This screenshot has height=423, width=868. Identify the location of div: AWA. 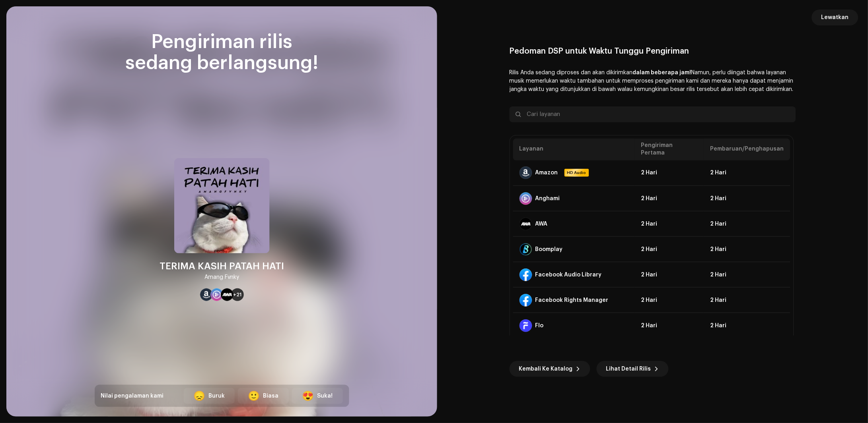
(541, 224).